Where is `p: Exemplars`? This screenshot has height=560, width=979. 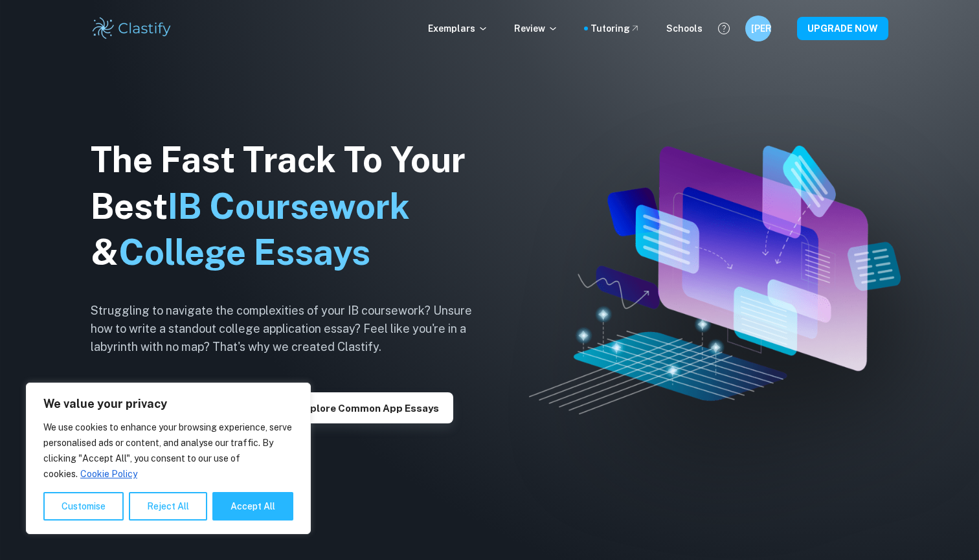 p: Exemplars is located at coordinates (458, 29).